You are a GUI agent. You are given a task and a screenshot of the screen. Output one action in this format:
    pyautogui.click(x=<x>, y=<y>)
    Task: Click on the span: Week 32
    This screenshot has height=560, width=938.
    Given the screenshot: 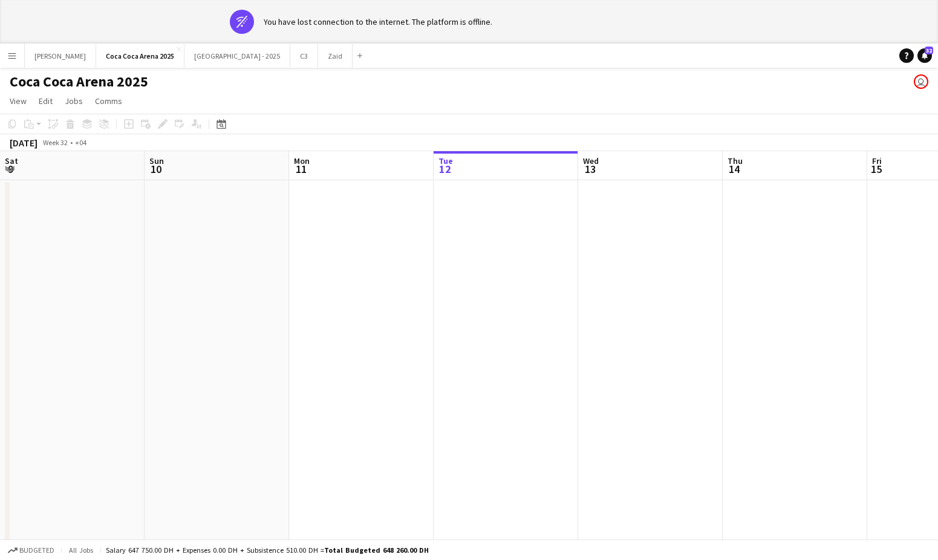 What is the action you would take?
    pyautogui.click(x=55, y=142)
    